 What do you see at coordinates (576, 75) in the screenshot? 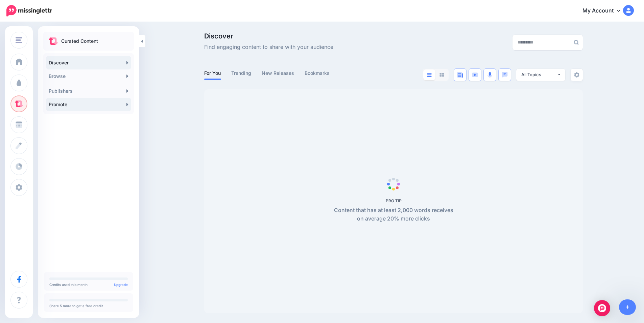
I see `img: settings-grey.png` at bounding box center [576, 75].